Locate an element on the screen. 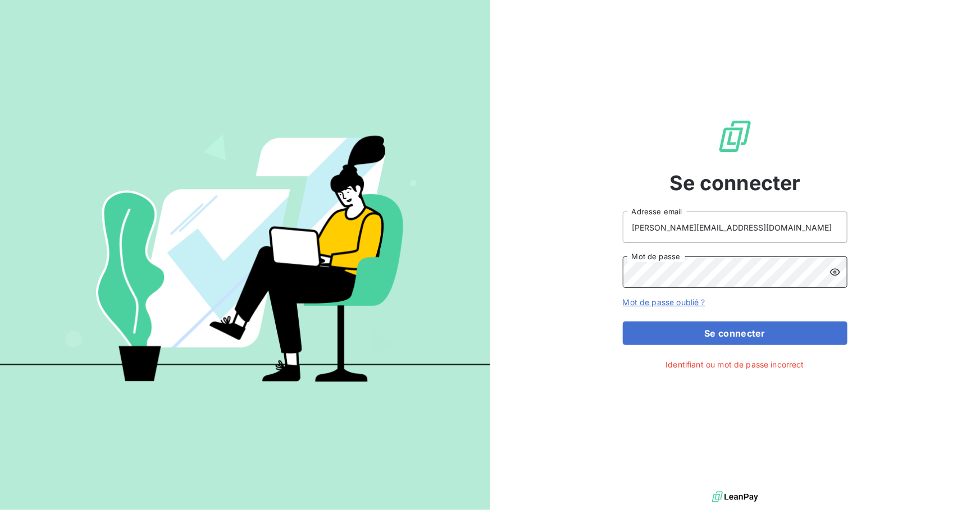 This screenshot has height=510, width=980. a: Mot de passe oublié ? is located at coordinates (664, 302).